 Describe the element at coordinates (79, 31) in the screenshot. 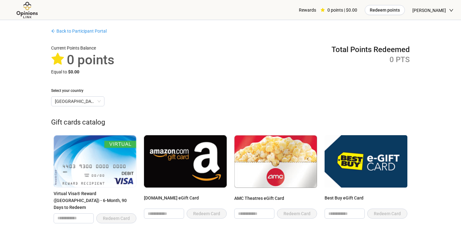

I see `a: arrow-left Back to Participant Portal` at that location.